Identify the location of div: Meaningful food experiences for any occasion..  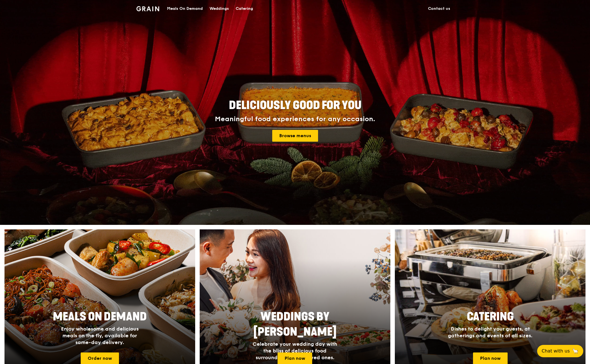
(295, 119).